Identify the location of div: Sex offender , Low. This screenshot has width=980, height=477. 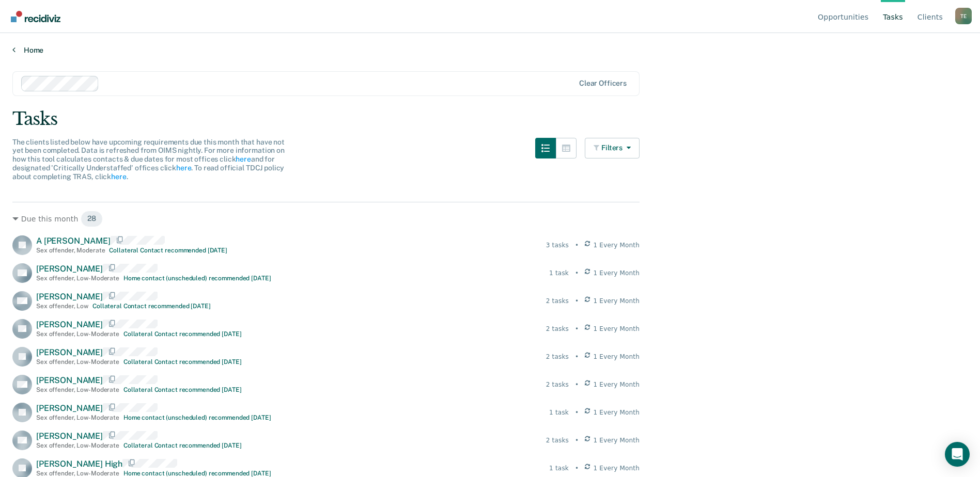
(62, 306).